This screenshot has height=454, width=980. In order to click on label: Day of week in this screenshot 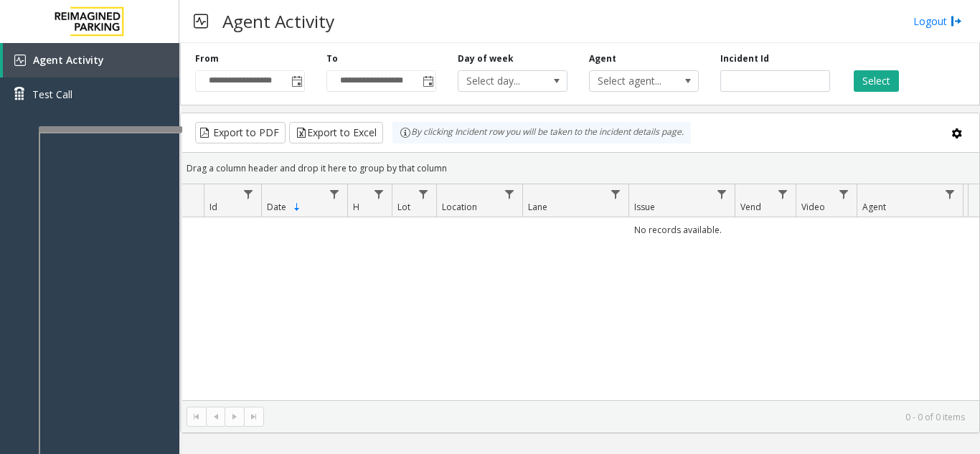, I will do `click(486, 59)`.